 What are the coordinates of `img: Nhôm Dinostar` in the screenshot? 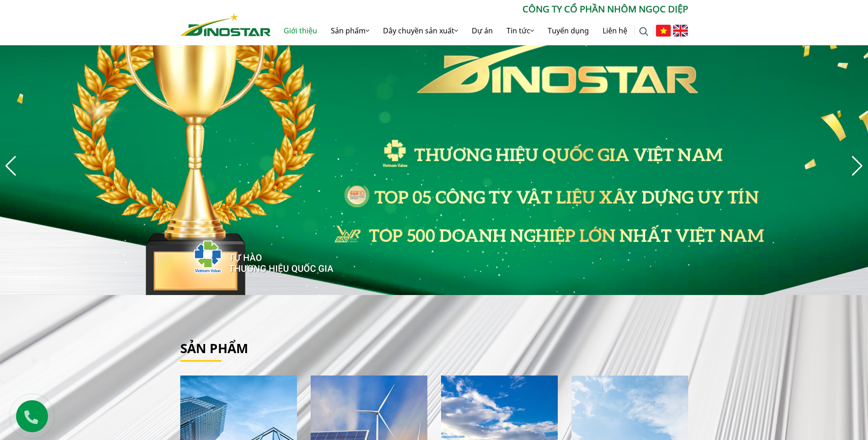 It's located at (225, 25).